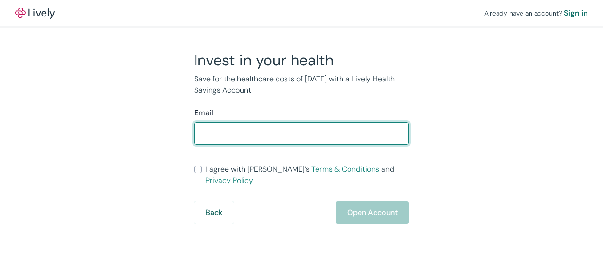 The image size is (603, 279). I want to click on label: Email, so click(203, 113).